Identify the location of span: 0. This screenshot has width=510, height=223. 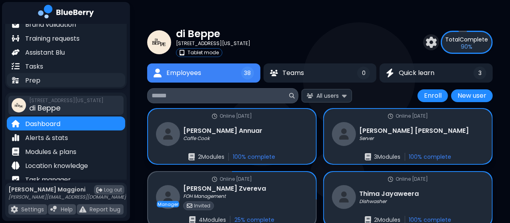
(363, 73).